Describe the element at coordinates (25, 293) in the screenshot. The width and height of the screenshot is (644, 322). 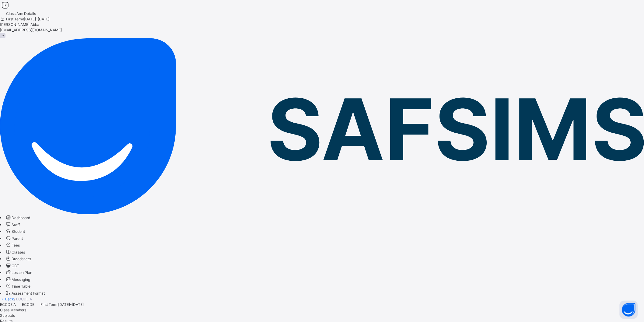
I see `a: Assessment Format` at that location.